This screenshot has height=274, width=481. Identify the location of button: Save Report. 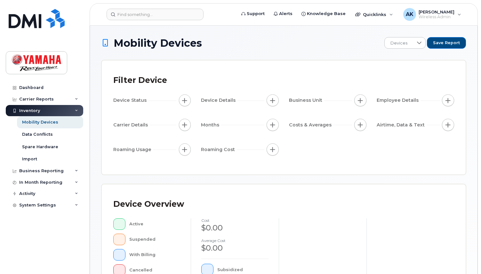
(447, 43).